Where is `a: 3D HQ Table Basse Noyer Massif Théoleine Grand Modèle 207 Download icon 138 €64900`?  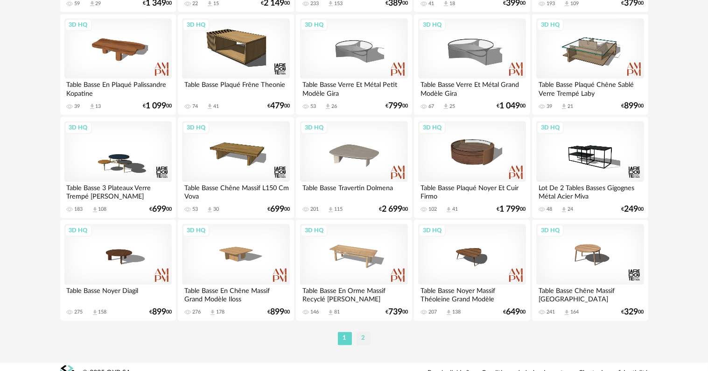
a: 3D HQ Table Basse Noyer Massif Théoleine Grand Modèle 207 Download icon 138 €64900 is located at coordinates (472, 270).